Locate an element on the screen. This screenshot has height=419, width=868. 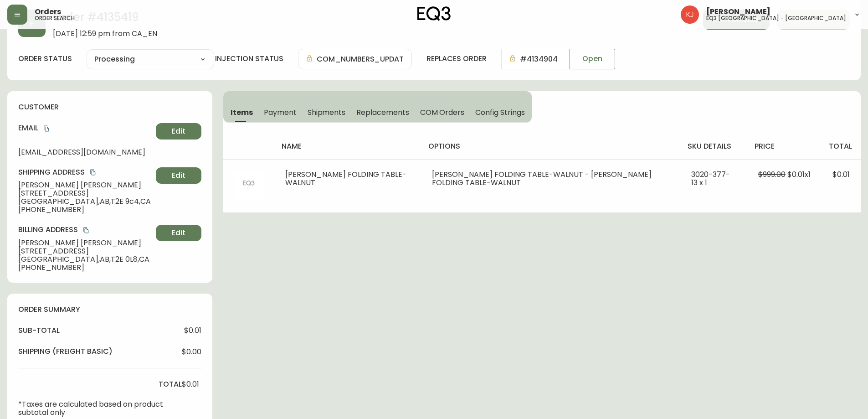
h4: replaces order is located at coordinates (457, 59).